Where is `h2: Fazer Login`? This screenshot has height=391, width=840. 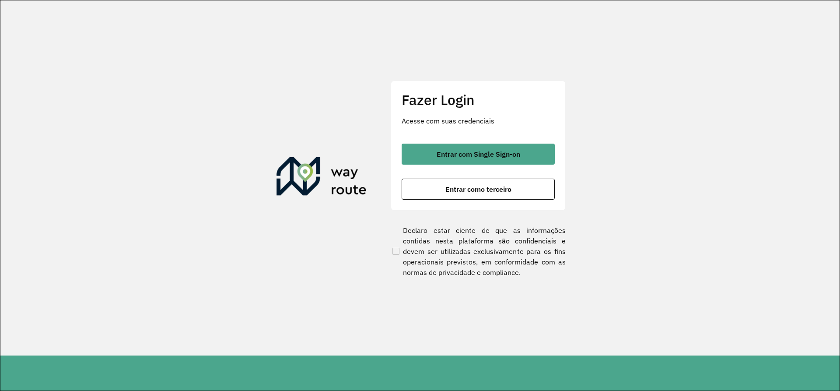 h2: Fazer Login is located at coordinates (478, 100).